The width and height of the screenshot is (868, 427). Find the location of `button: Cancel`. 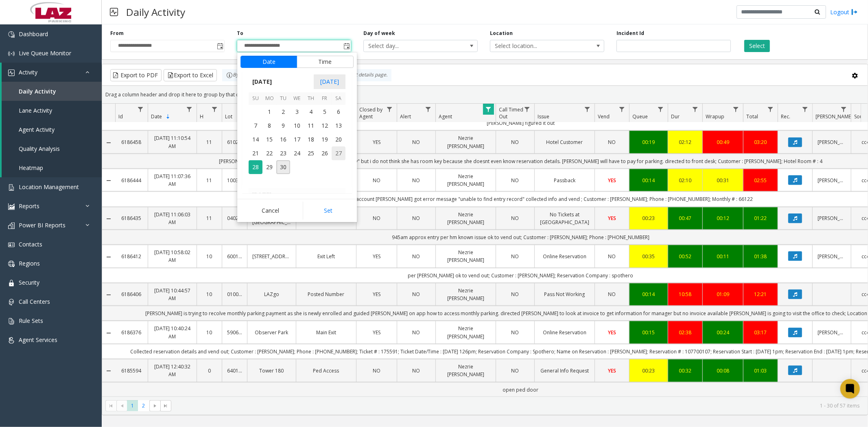

button: Cancel is located at coordinates (270, 211).